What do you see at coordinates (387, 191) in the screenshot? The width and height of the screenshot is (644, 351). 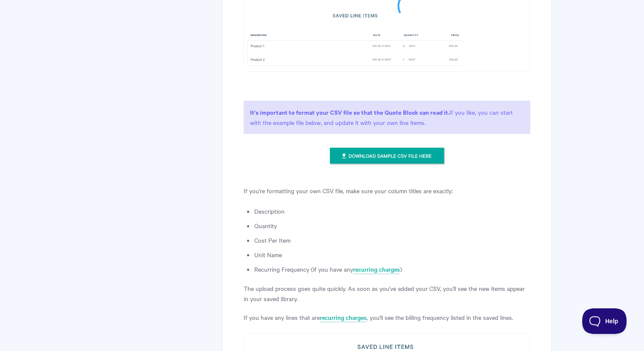 I see `p: If you're formatting your own CSV file, make sure your column titles are exactly:` at bounding box center [387, 191].